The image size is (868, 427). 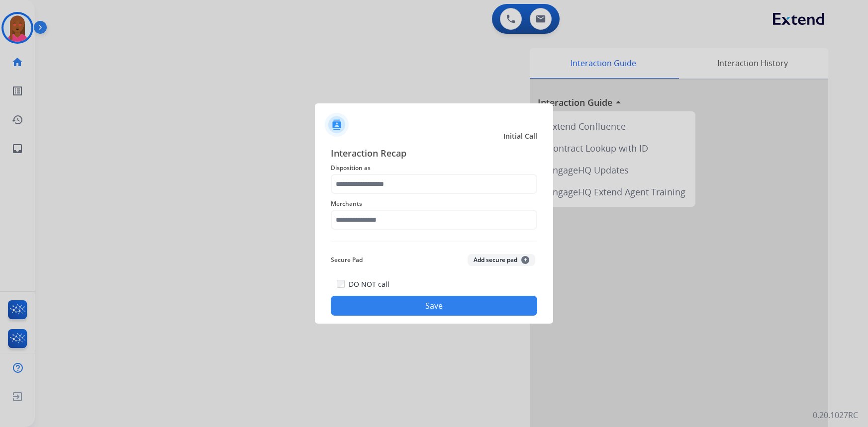 I want to click on p: 0.20.1027RC, so click(x=836, y=415).